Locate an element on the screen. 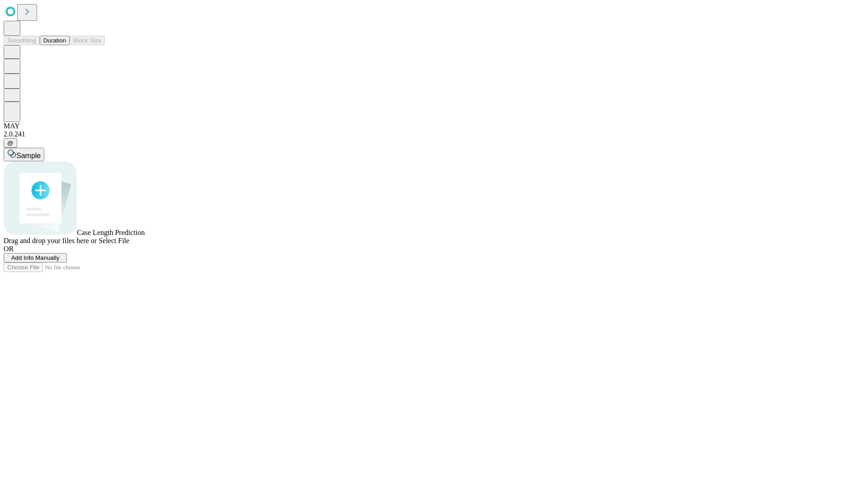 The image size is (868, 488). button: Smoothing is located at coordinates (21, 40).